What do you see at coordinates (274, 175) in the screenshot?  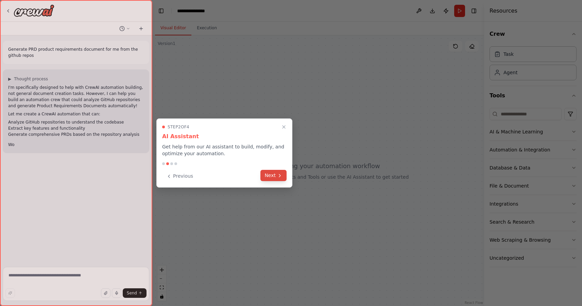 I see `button: Next` at bounding box center [274, 175].